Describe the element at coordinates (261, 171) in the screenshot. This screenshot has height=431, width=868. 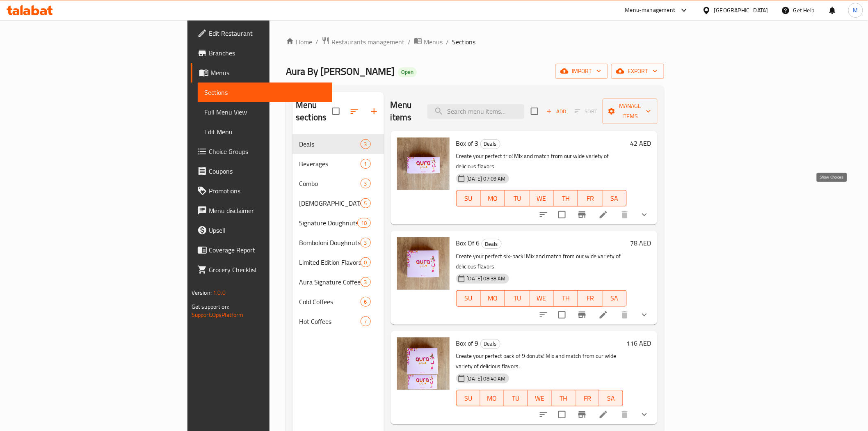
I see `a: Coupons` at that location.